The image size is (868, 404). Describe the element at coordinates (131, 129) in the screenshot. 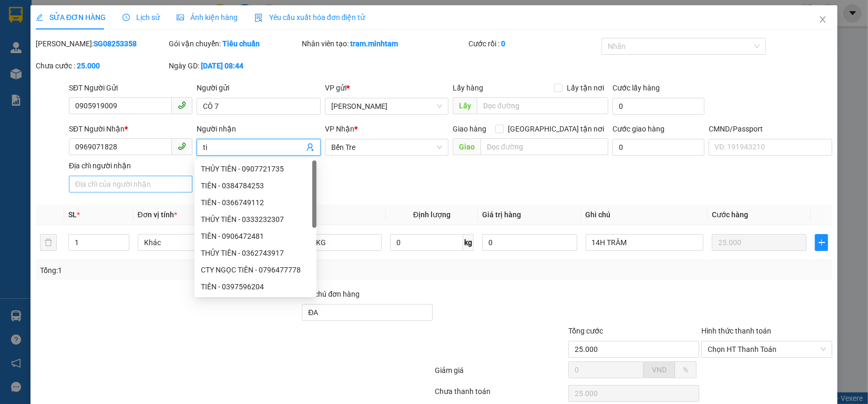

I see `div: SĐT Người Nhận` at that location.